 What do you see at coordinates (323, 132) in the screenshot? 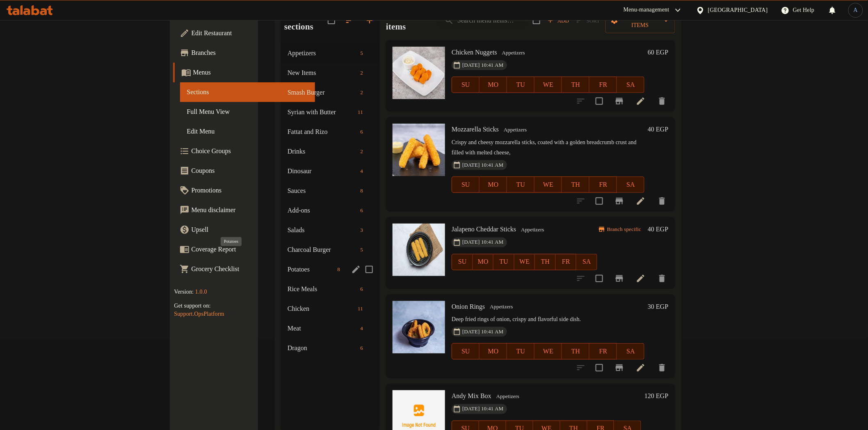
I see `div: Fattat and Rizo` at bounding box center [323, 132].